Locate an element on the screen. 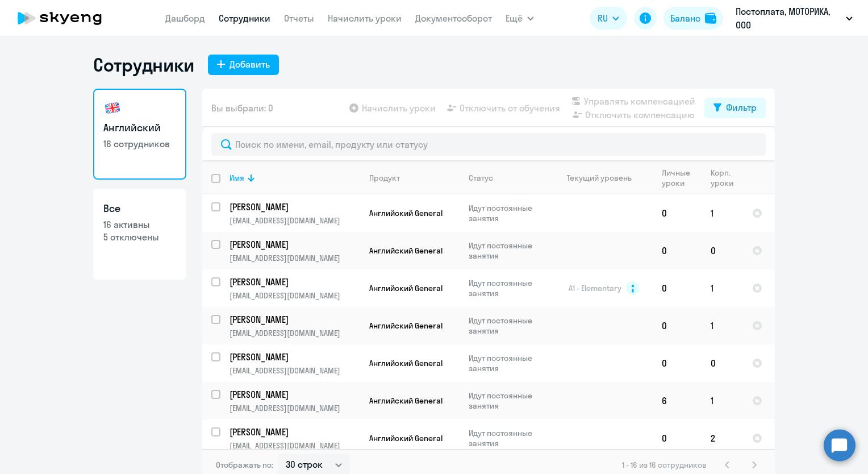  a: Английский16 сотрудников is located at coordinates (140, 134).